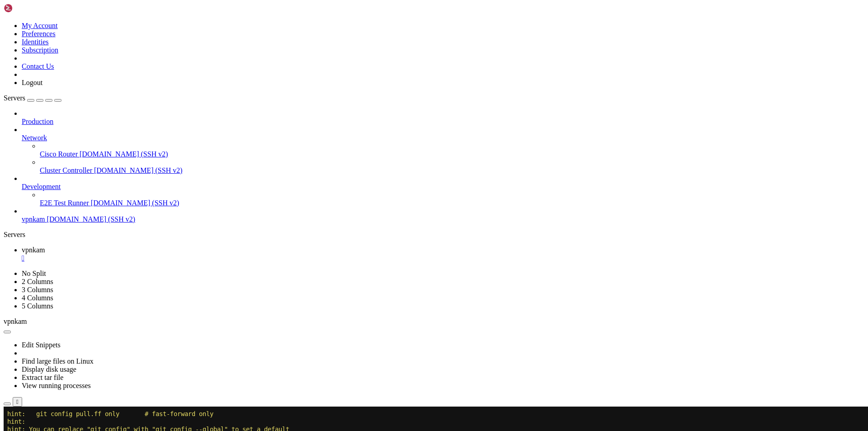 This screenshot has width=868, height=431. Describe the element at coordinates (38, 297) in the screenshot. I see `a: 4 Columns` at that location.